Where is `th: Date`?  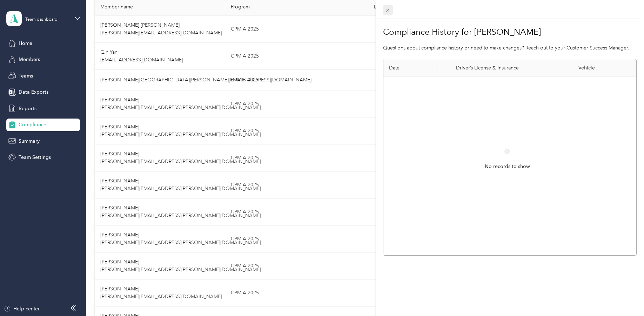
th: Date is located at coordinates (411, 68).